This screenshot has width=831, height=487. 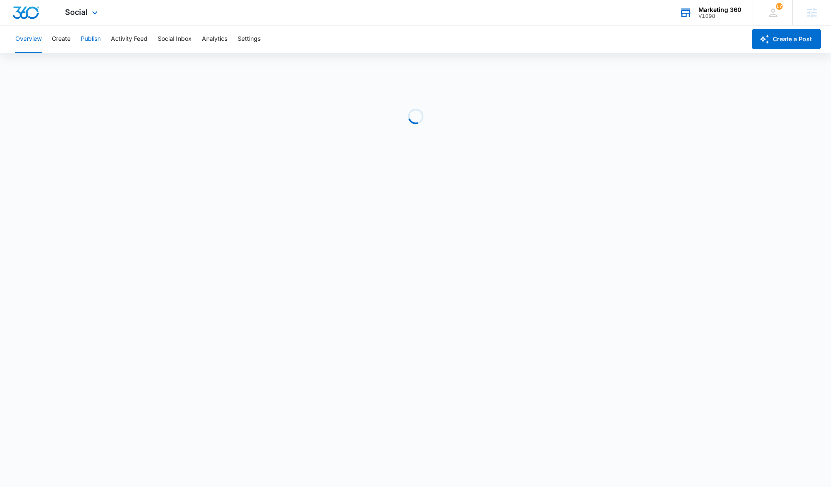 What do you see at coordinates (76, 12) in the screenshot?
I see `span: Social` at bounding box center [76, 12].